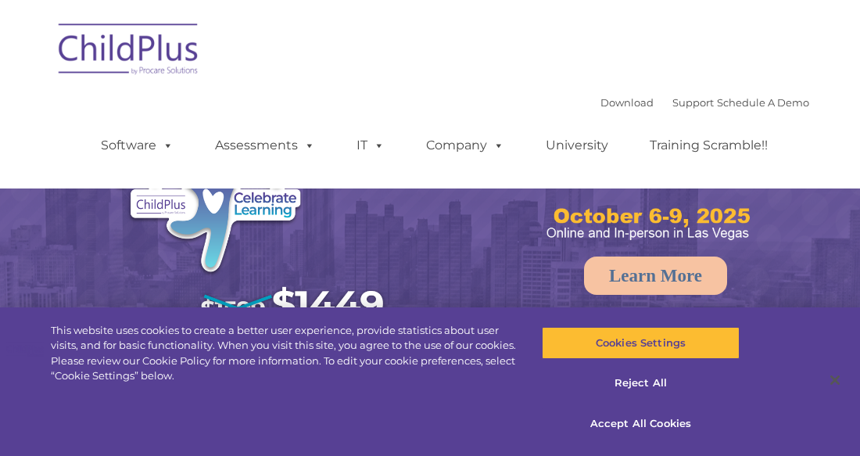  I want to click on img: ChildPlus by Procare Solutions, so click(129, 52).